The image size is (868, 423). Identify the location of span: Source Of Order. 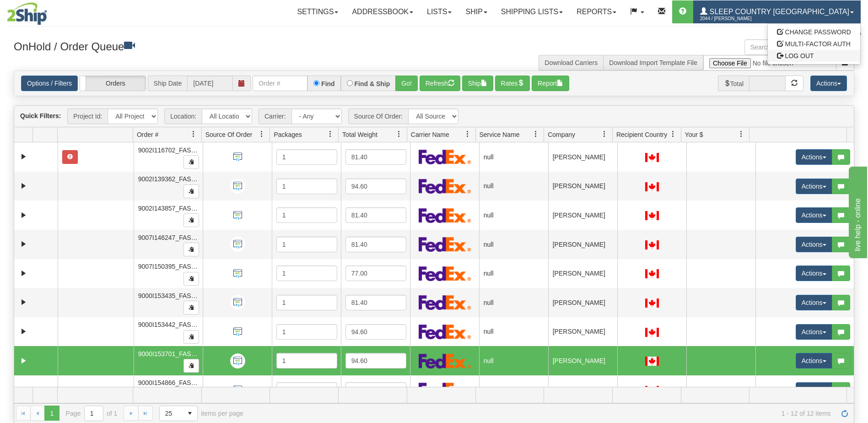
(229, 135).